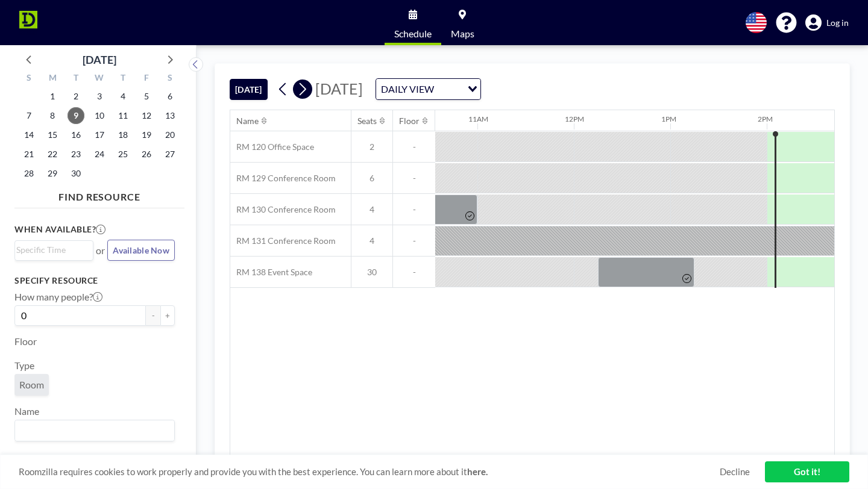  Describe the element at coordinates (463, 34) in the screenshot. I see `span: Maps` at that location.